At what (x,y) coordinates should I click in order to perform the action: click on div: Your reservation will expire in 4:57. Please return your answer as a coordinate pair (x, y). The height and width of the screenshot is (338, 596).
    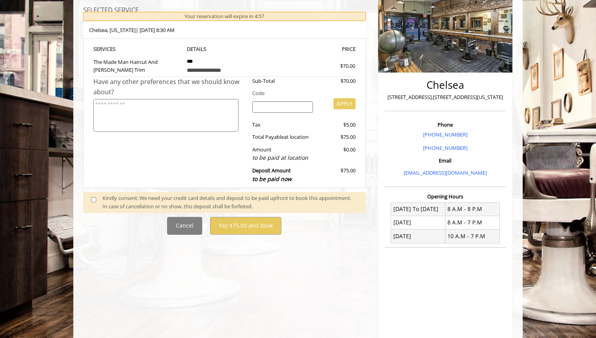
    Looking at the image, I should click on (224, 16).